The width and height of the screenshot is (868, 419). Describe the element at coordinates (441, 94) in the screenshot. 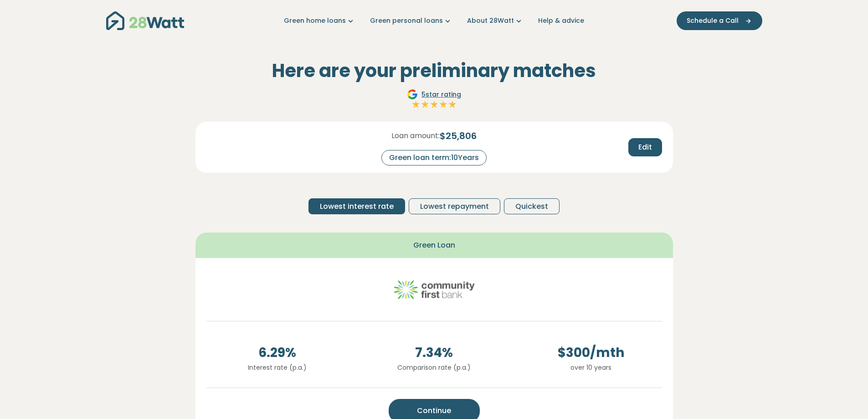

I see `span: 5 star rating` at that location.